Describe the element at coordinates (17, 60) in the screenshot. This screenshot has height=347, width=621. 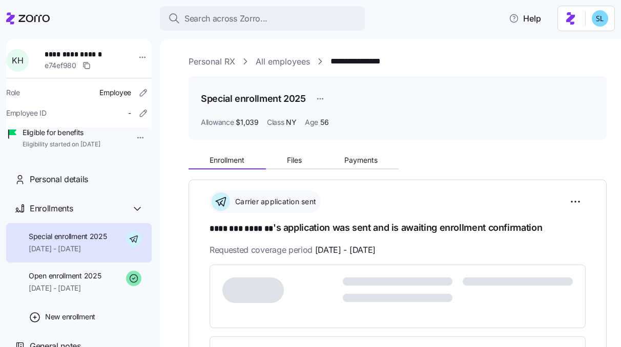
I see `span: K H` at that location.